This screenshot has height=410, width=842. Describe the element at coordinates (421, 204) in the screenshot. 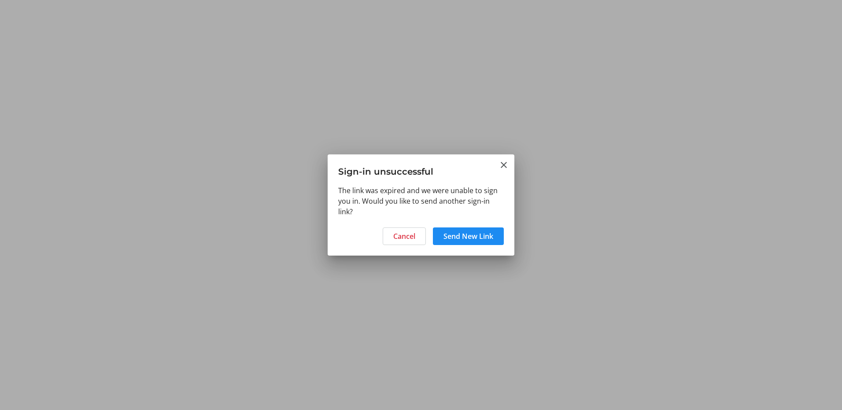

I see `div: The link was expired and we were unable to sign you in. Would you like to send another sign-in link?` at that location.